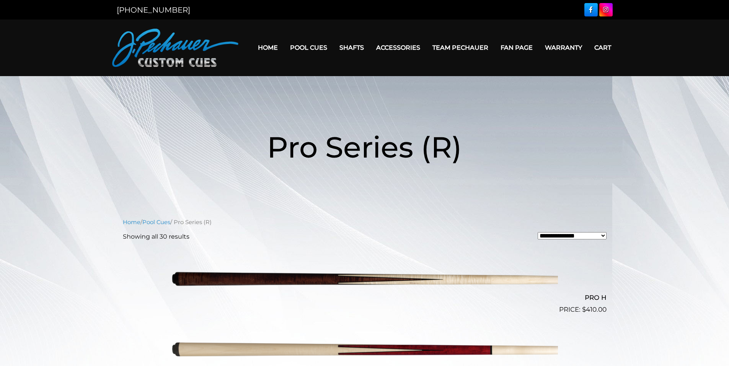  Describe the element at coordinates (460, 47) in the screenshot. I see `a: Team Pechauer` at that location.